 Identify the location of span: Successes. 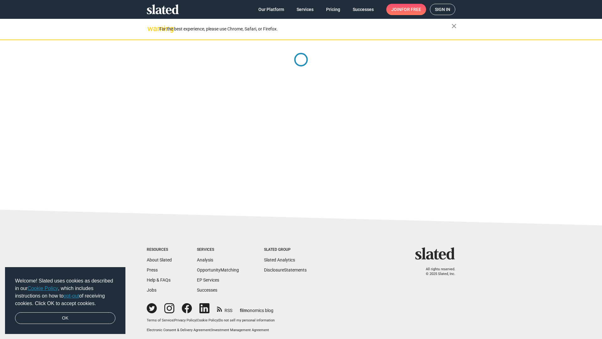
(363, 9).